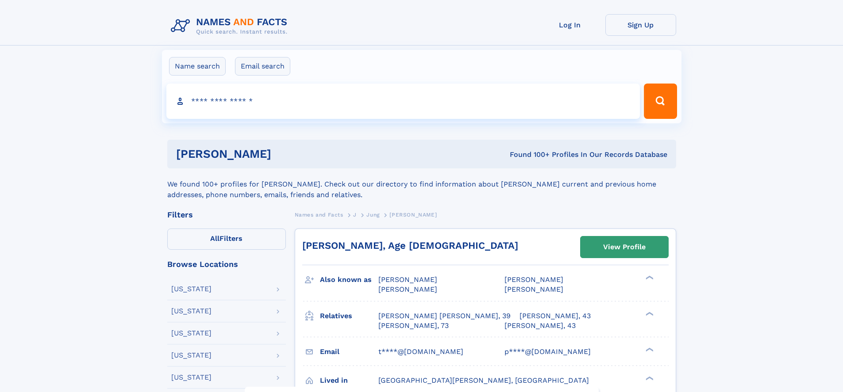 This screenshot has width=843, height=392. Describe the element at coordinates (355, 215) in the screenshot. I see `a: J` at that location.